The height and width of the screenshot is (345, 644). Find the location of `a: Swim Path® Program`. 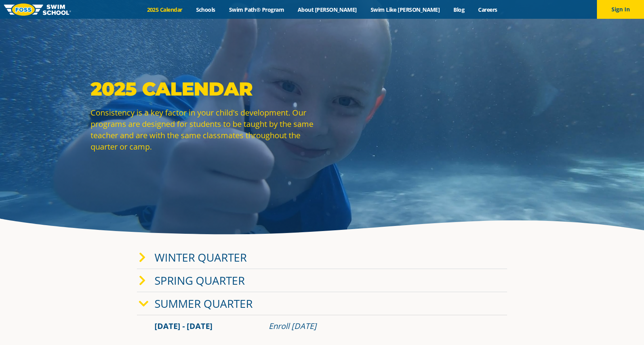

a: Swim Path® Program is located at coordinates (256, 9).